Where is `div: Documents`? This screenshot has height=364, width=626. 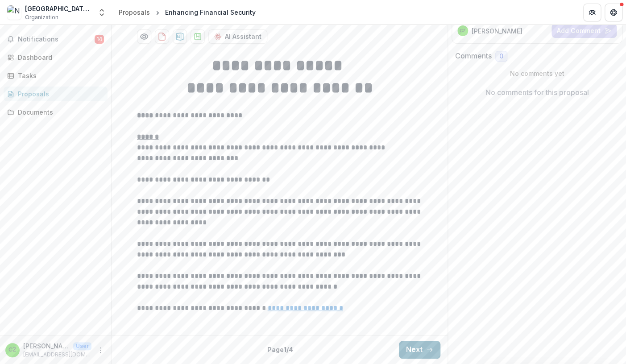 div: Documents is located at coordinates (59, 112).